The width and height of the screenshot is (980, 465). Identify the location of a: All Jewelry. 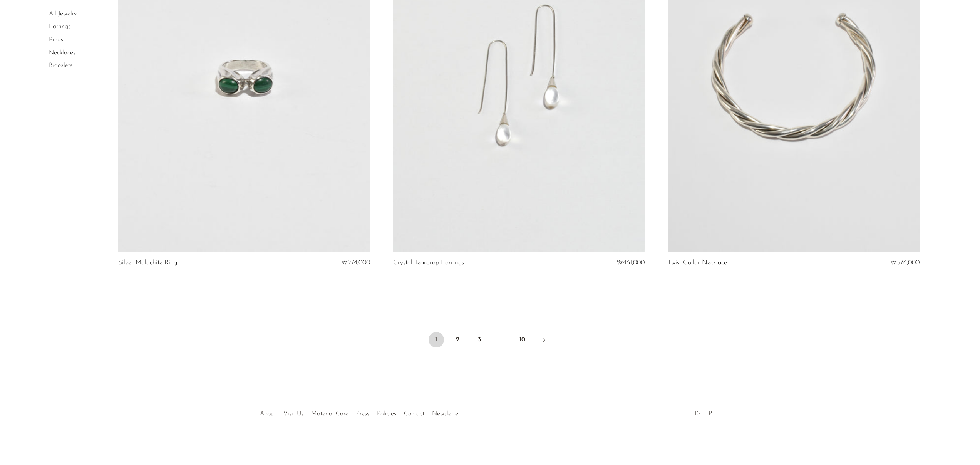
(62, 14).